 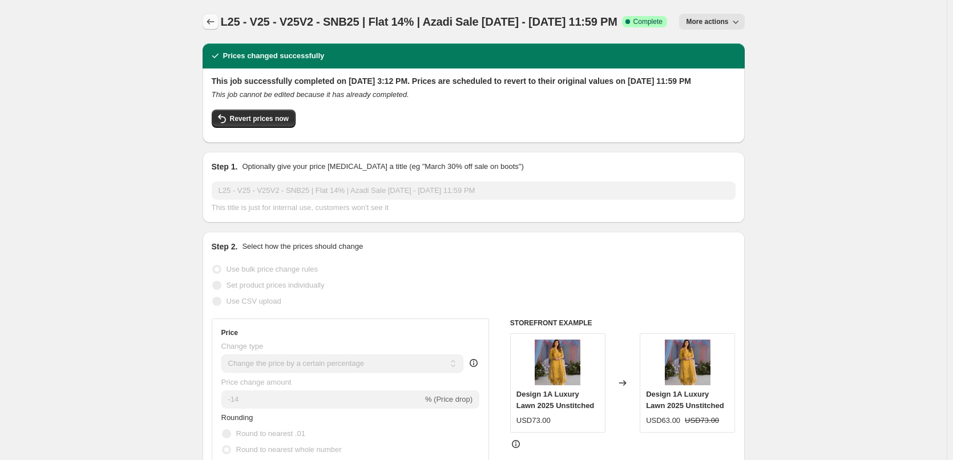 I want to click on div: help, so click(x=474, y=363).